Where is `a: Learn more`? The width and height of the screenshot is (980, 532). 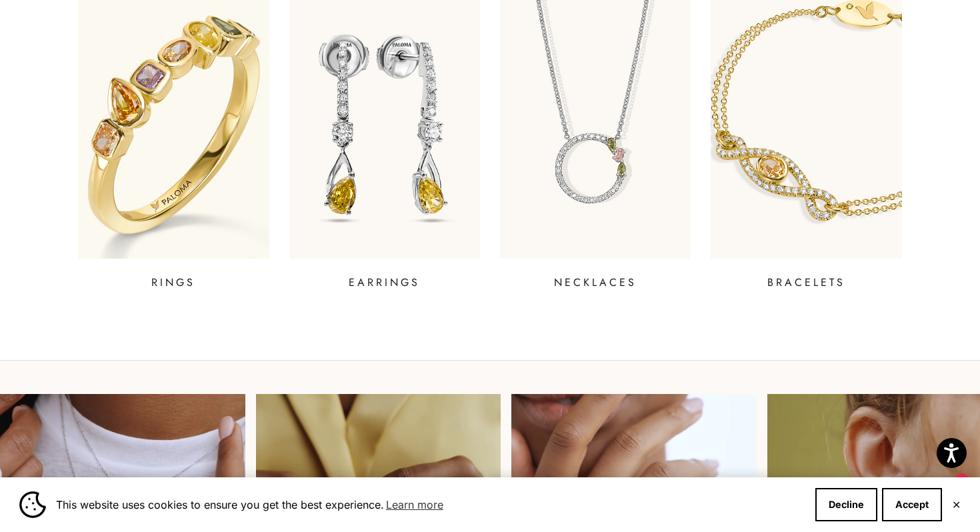 a: Learn more is located at coordinates (414, 505).